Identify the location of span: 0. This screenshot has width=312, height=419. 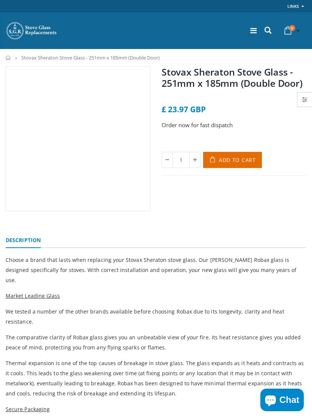
(292, 28).